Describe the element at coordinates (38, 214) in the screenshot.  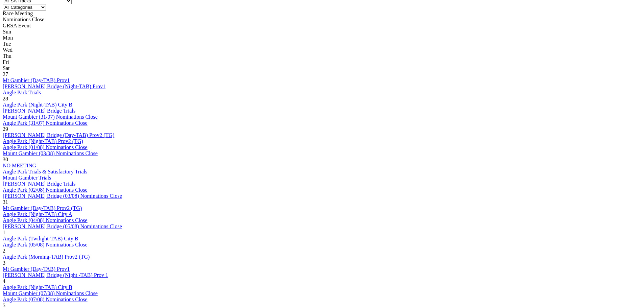
I see `a: Angle Park (Night-TAB) City A` at that location.